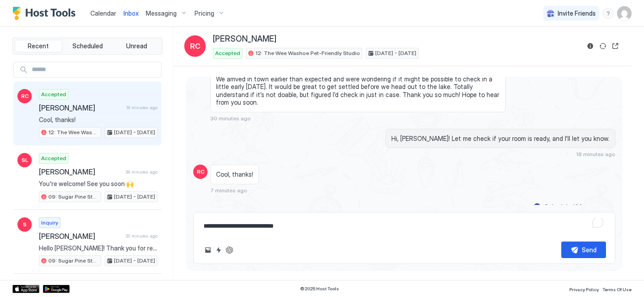  What do you see at coordinates (87, 46) in the screenshot?
I see `span: Scheduled` at bounding box center [87, 46].